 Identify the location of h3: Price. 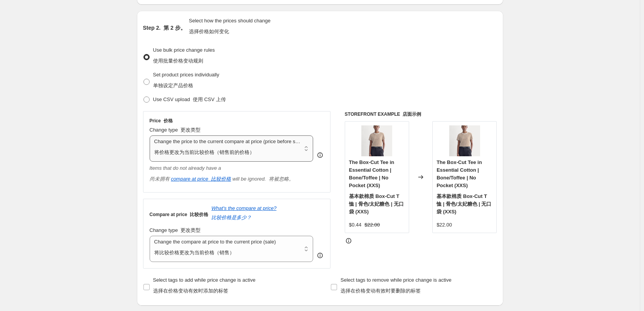
(161, 120).